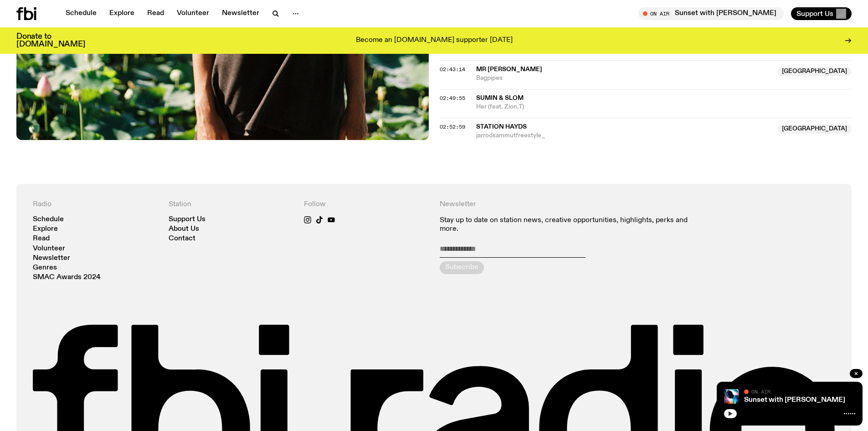  What do you see at coordinates (453, 69) in the screenshot?
I see `button: 02:43:14` at bounding box center [453, 69].